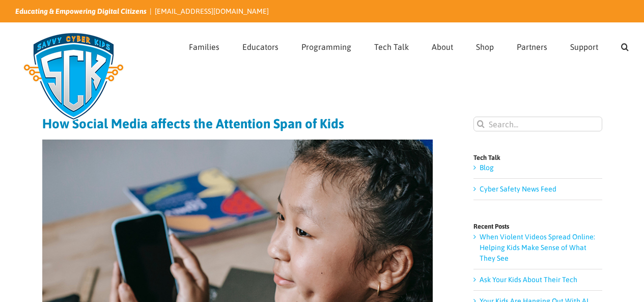 This screenshot has height=302, width=644. I want to click on a: Ask Your Kids About Their Tech, so click(529, 279).